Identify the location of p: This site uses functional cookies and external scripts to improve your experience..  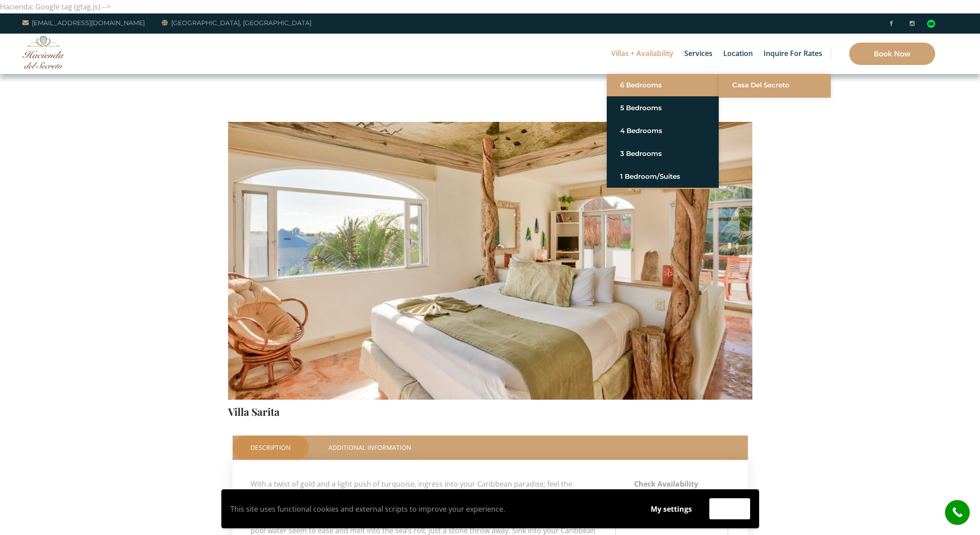
(432, 509).